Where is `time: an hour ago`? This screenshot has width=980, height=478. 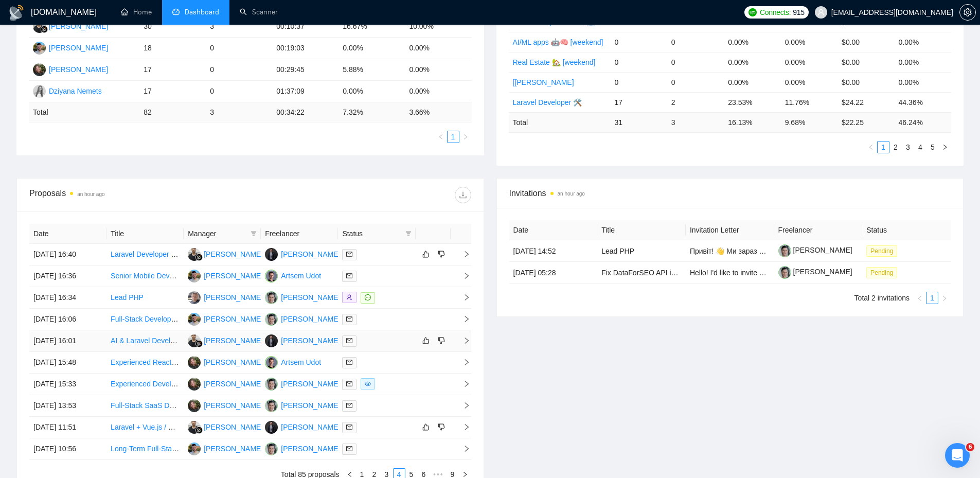
time: an hour ago is located at coordinates (90, 194).